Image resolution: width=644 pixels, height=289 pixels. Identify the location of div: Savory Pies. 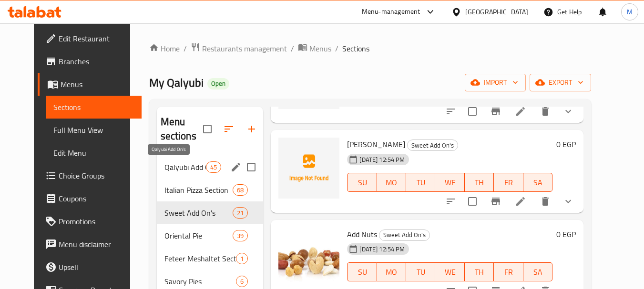
(201, 282).